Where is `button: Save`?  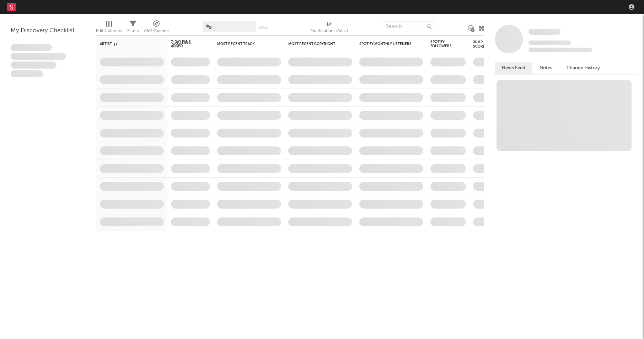 button: Save is located at coordinates (263, 27).